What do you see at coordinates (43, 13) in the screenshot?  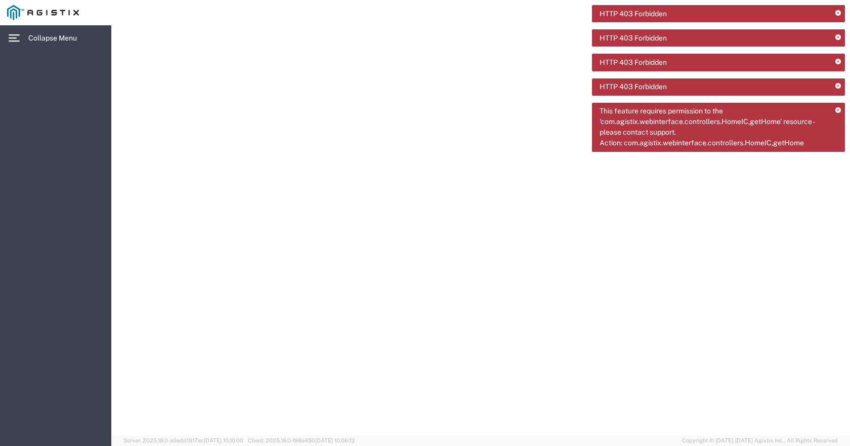 I see `img: logo` at bounding box center [43, 13].